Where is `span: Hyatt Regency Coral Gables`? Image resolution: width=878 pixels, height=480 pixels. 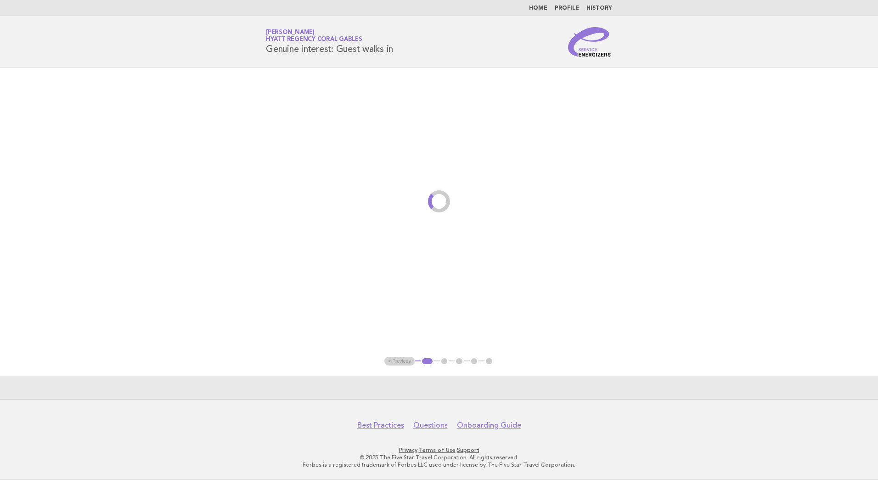 span: Hyatt Regency Coral Gables is located at coordinates (314, 40).